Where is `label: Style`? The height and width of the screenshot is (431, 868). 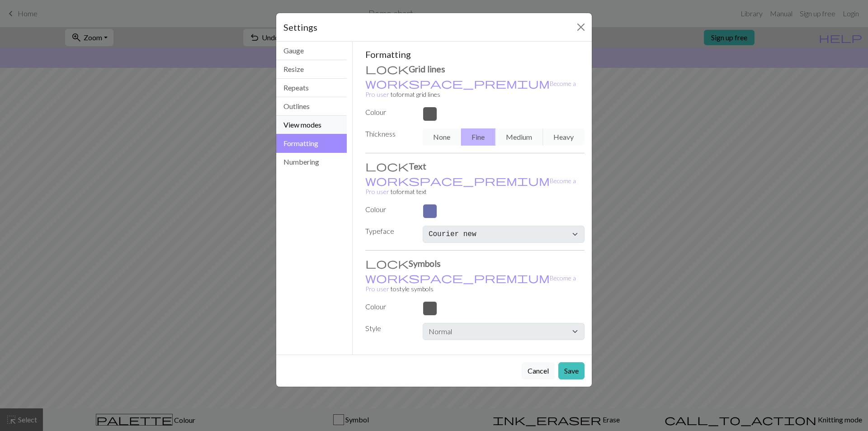
label: Style is located at coordinates (388, 329).